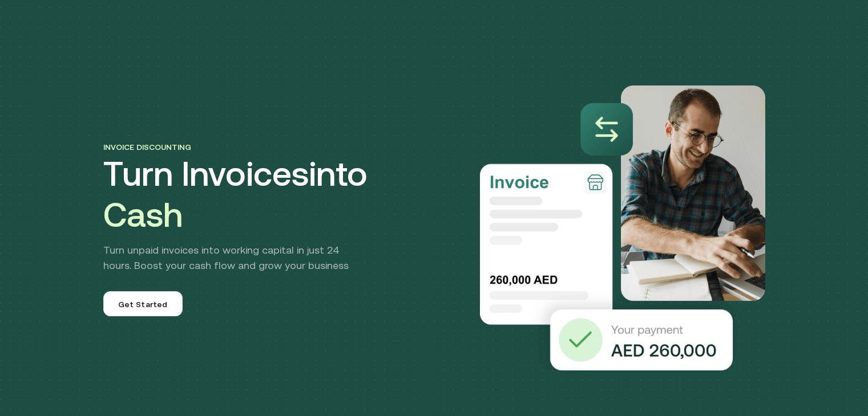 The width and height of the screenshot is (868, 416). I want to click on a: Get Started, so click(142, 304).